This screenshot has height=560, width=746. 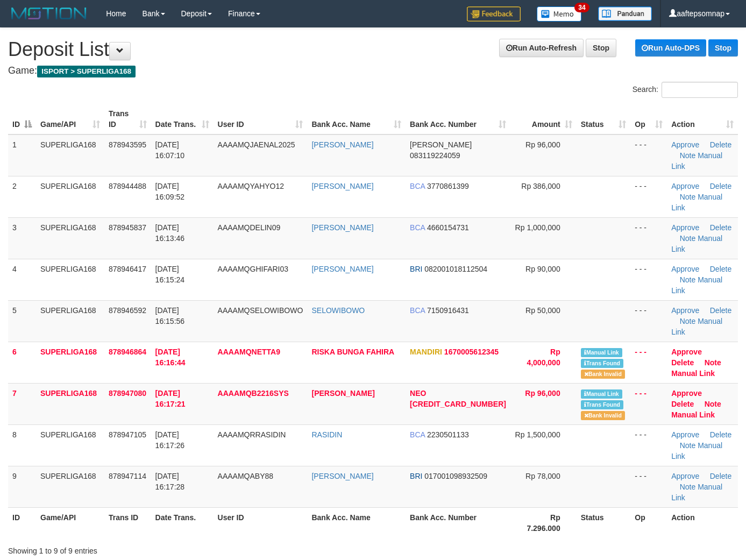 What do you see at coordinates (543, 357) in the screenshot?
I see `span: Rp 4,000,000` at bounding box center [543, 357].